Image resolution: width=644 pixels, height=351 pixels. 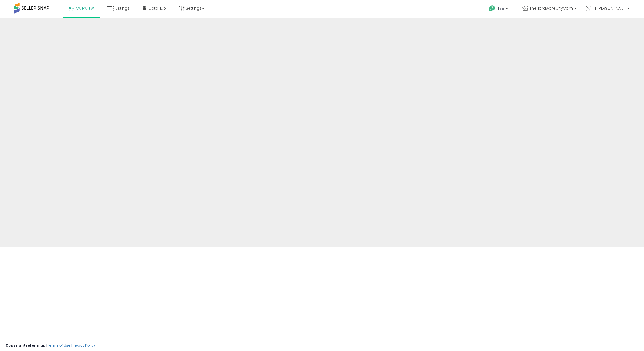 I want to click on span: Help, so click(x=501, y=8).